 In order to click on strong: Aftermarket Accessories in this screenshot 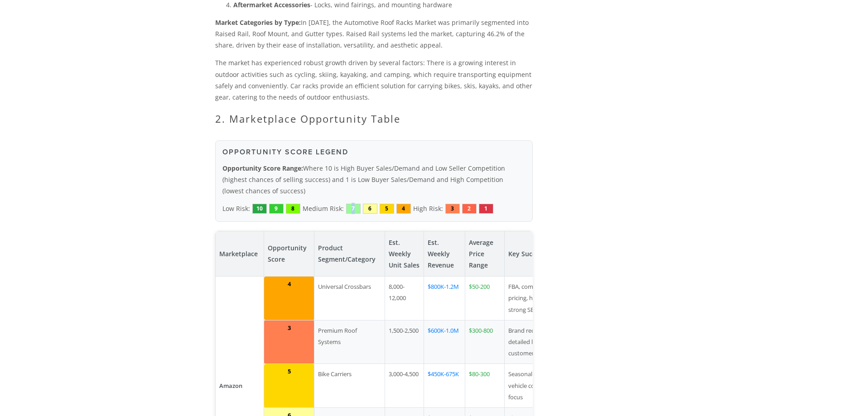, I will do `click(272, 5)`.